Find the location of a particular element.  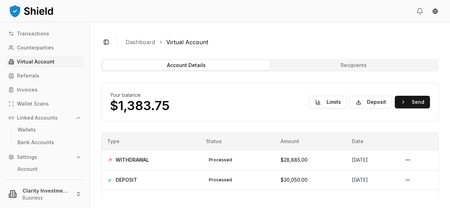

p: Referrals is located at coordinates (28, 76).